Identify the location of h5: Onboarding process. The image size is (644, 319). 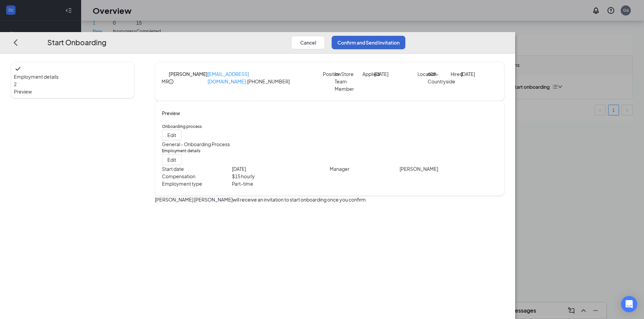
(329, 127).